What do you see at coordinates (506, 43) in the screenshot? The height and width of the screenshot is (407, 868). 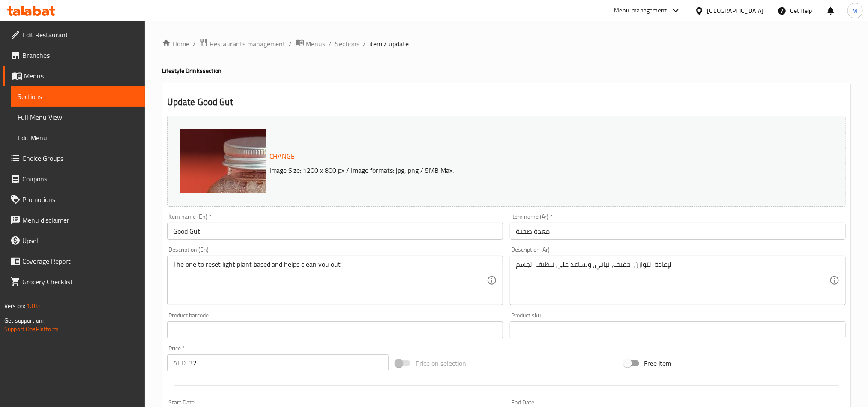 I see `nav: breadcrumb` at bounding box center [506, 43].